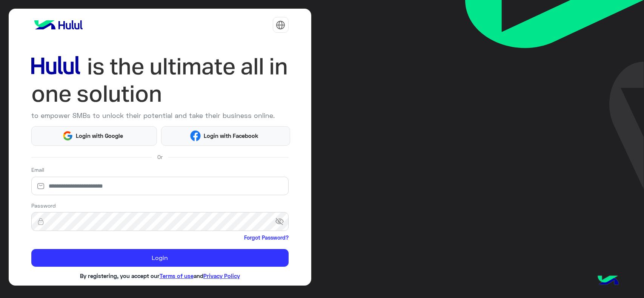 The width and height of the screenshot is (644, 298). What do you see at coordinates (199, 276) in the screenshot?
I see `span: and` at bounding box center [199, 276].